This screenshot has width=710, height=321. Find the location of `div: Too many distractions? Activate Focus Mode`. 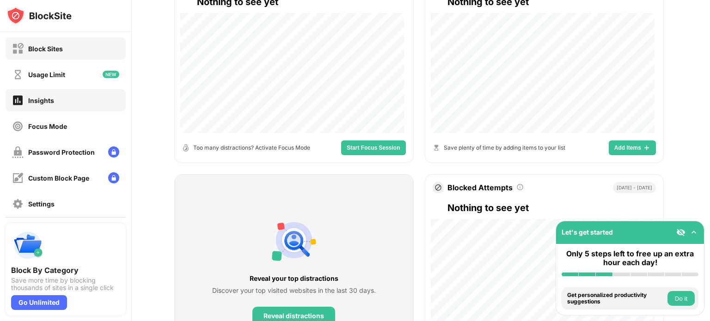

div: Too many distractions? Activate Focus Mode is located at coordinates (252, 148).